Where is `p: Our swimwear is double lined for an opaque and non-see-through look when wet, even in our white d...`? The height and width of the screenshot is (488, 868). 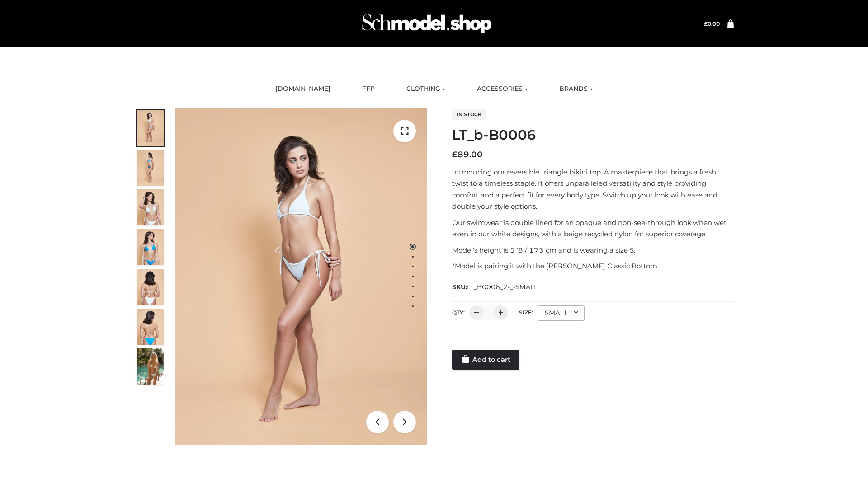
p: Our swimwear is double lined for an opaque and non-see-through look when wet, even in our white d... is located at coordinates (592, 228).